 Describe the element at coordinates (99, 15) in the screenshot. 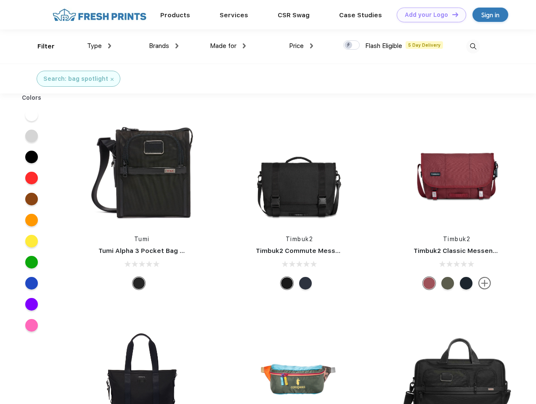

I see `img: fo%20logo%202.webp` at that location.